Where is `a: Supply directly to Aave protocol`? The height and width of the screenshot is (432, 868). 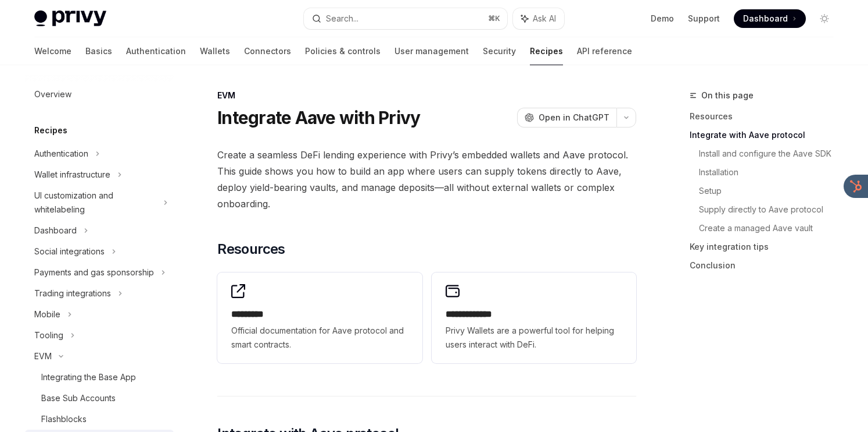
a: Supply directly to Aave protocol is located at coordinates (771, 209).